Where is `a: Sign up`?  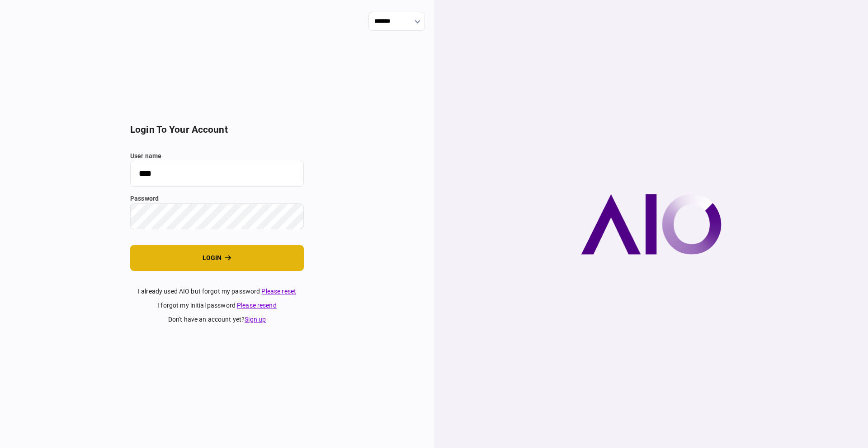 a: Sign up is located at coordinates (255, 319).